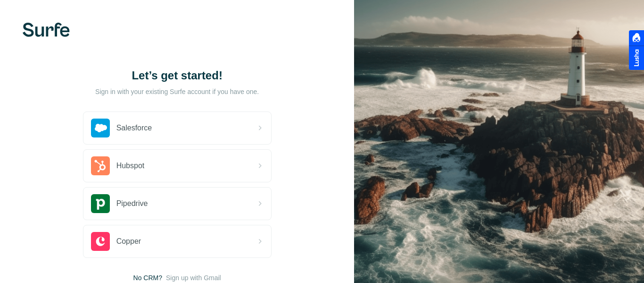 The height and width of the screenshot is (283, 644). What do you see at coordinates (193, 277) in the screenshot?
I see `span: Sign up with Gmail` at bounding box center [193, 277].